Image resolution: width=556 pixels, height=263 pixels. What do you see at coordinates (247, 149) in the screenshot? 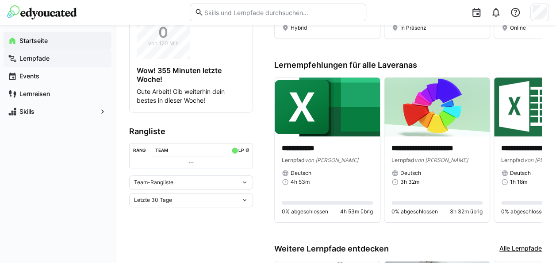
I see `a: ø` at bounding box center [247, 149].